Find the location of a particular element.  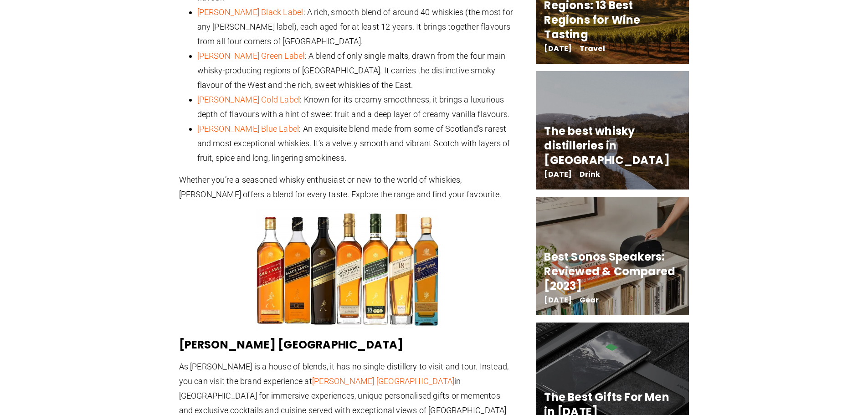

img: Johnnie Walker Range is located at coordinates (347, 269).